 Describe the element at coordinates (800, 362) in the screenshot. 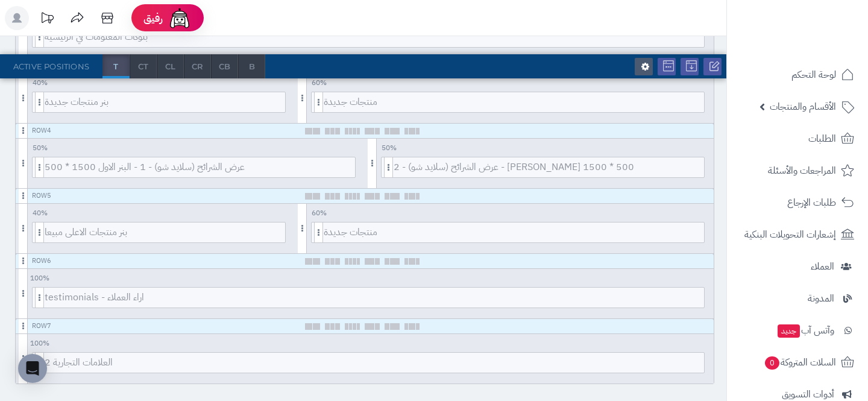

I see `span: السلات المتروكة` at that location.